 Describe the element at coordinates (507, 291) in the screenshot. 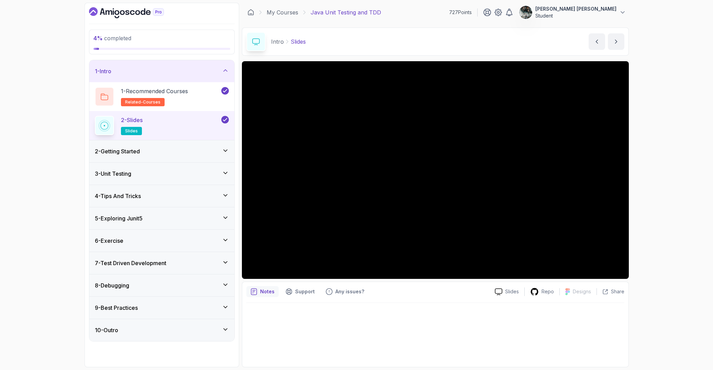

I see `a: Slides` at that location.